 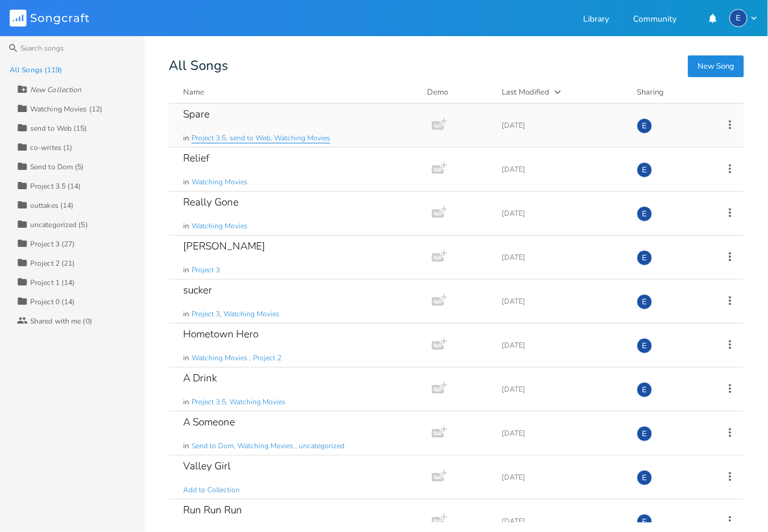 I want to click on div: sucker, so click(x=198, y=290).